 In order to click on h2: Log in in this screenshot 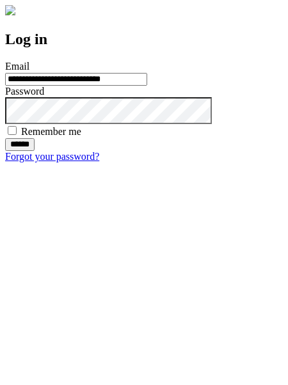, I will do `click(144, 39)`.